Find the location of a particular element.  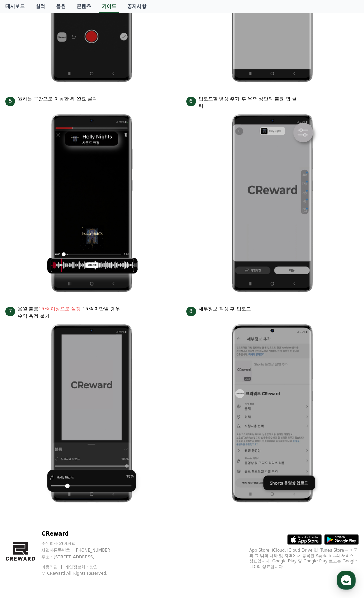

img: 5.png is located at coordinates (92, 203).